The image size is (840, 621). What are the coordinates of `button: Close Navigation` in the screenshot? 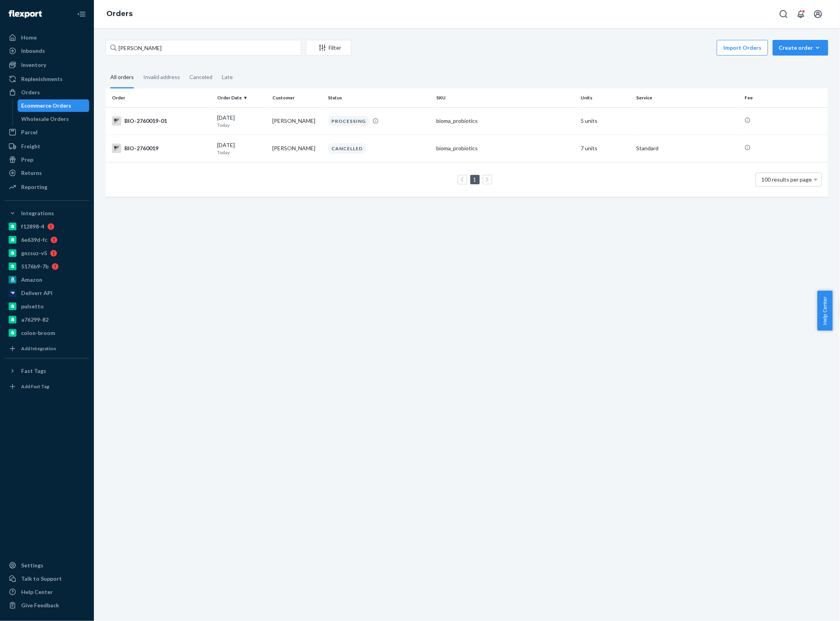 It's located at (81, 14).